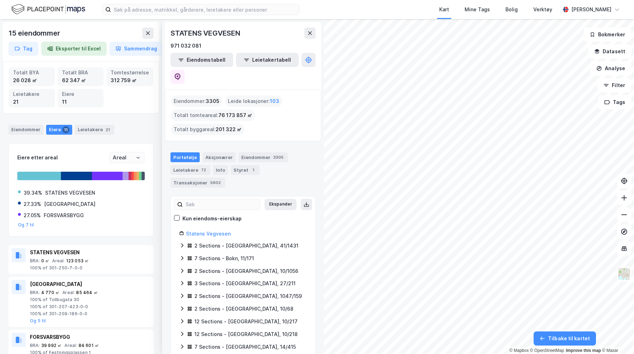 The image size is (634, 354). What do you see at coordinates (32, 204) in the screenshot?
I see `div: 27.33%` at bounding box center [32, 204].